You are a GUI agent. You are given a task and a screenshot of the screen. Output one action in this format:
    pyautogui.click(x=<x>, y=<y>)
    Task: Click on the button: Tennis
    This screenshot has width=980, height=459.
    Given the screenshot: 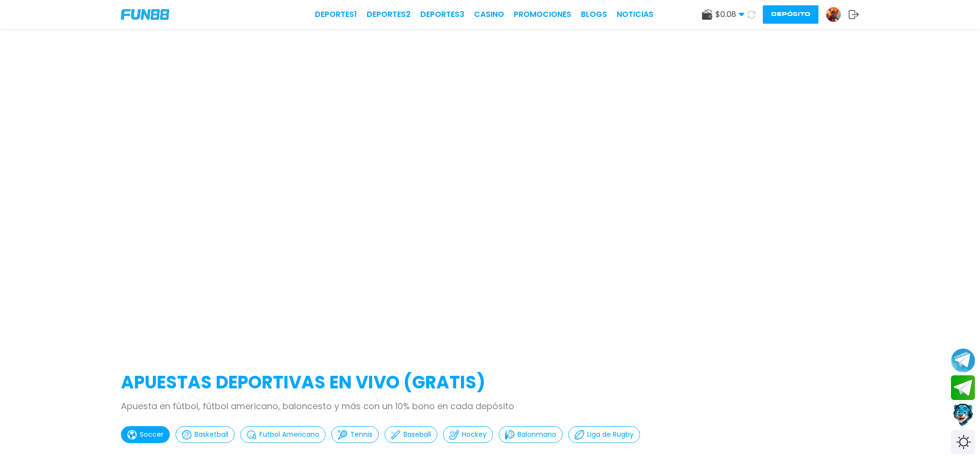 What is the action you would take?
    pyautogui.click(x=355, y=434)
    